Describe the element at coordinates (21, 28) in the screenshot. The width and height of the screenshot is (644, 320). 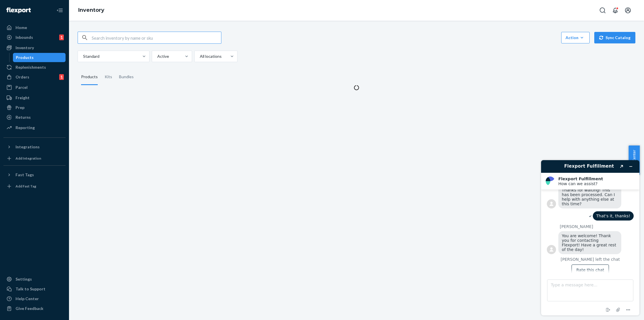
I see `div: Home` at that location.